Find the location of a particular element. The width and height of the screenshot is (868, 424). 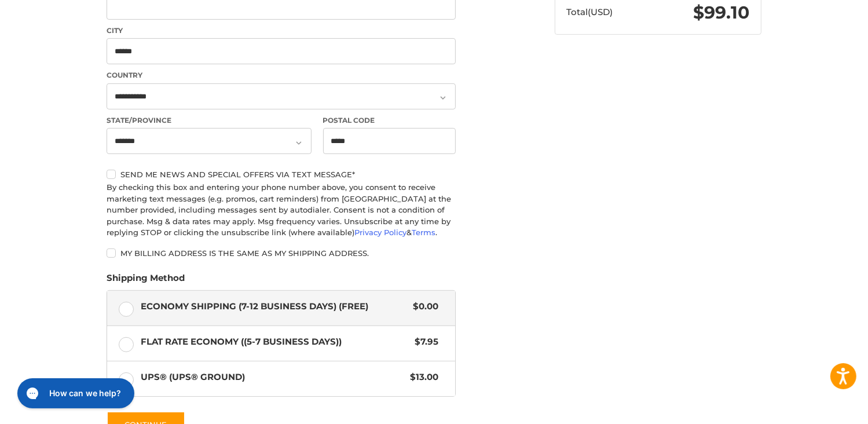

a: Privacy Policy is located at coordinates (380, 233).